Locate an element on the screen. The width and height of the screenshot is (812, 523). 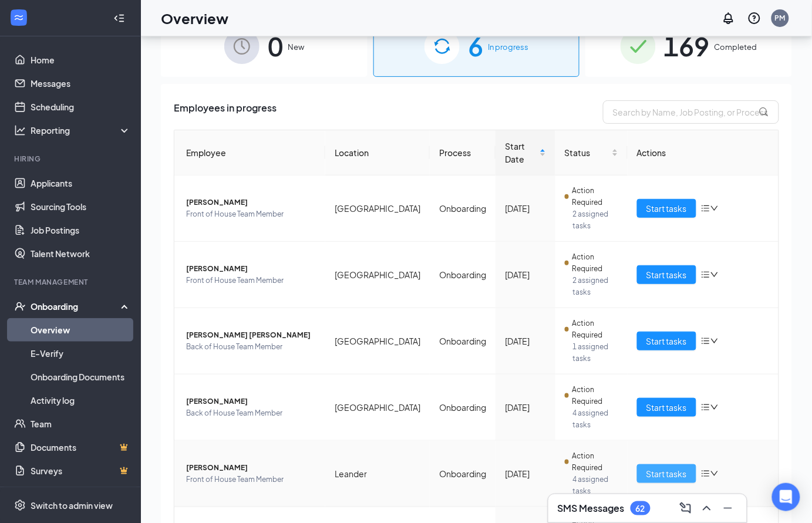
span: 6 is located at coordinates (475, 46).